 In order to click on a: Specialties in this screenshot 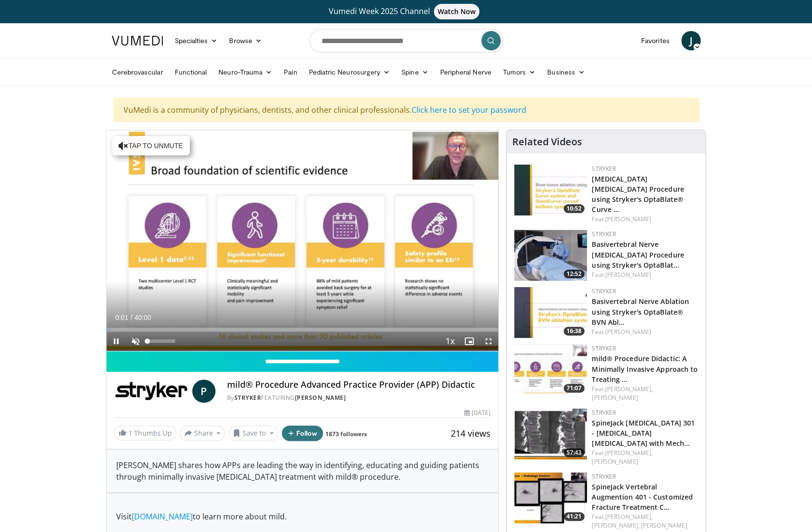, I will do `click(196, 41)`.